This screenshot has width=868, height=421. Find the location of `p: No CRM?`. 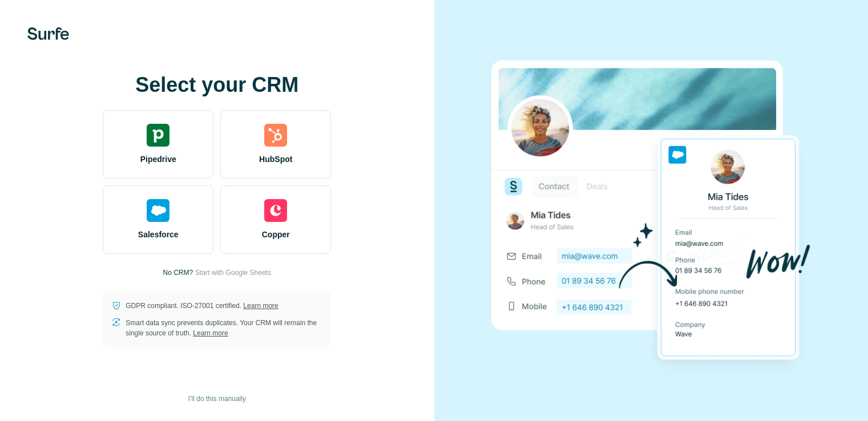

p: No CRM? is located at coordinates (178, 272).